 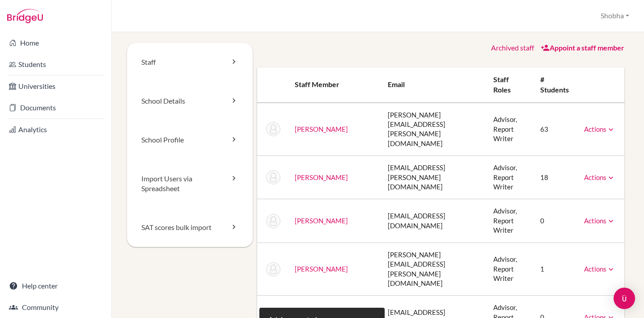 I want to click on a: Appoint a staff member, so click(x=582, y=47).